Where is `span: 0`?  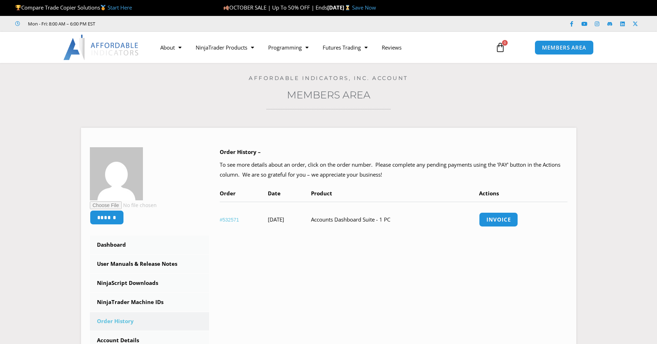 span: 0 is located at coordinates (505, 43).